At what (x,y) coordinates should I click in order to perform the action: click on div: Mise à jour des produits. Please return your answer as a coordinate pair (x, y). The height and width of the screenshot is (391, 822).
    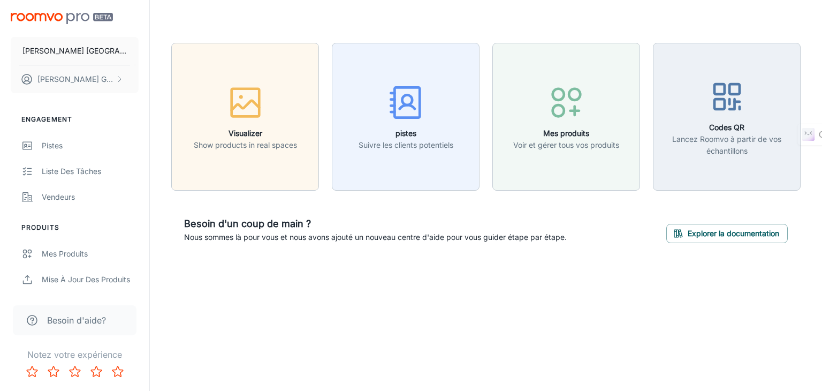
    Looking at the image, I should click on (90, 279).